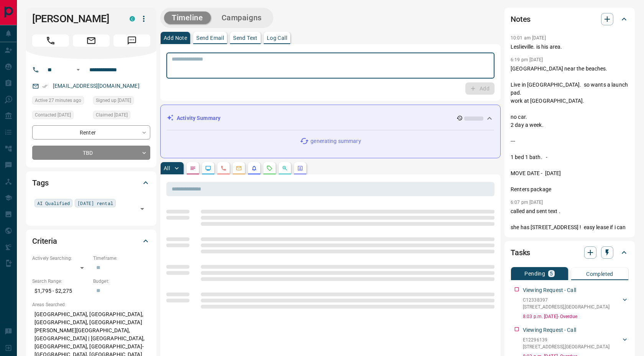 This screenshot has width=644, height=356. What do you see at coordinates (91, 241) in the screenshot?
I see `div: Criteria` at bounding box center [91, 241].